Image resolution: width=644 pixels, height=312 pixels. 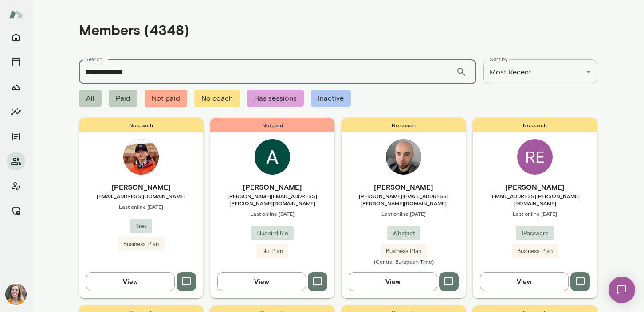 I want to click on img: Karol Gil, so click(x=404, y=157).